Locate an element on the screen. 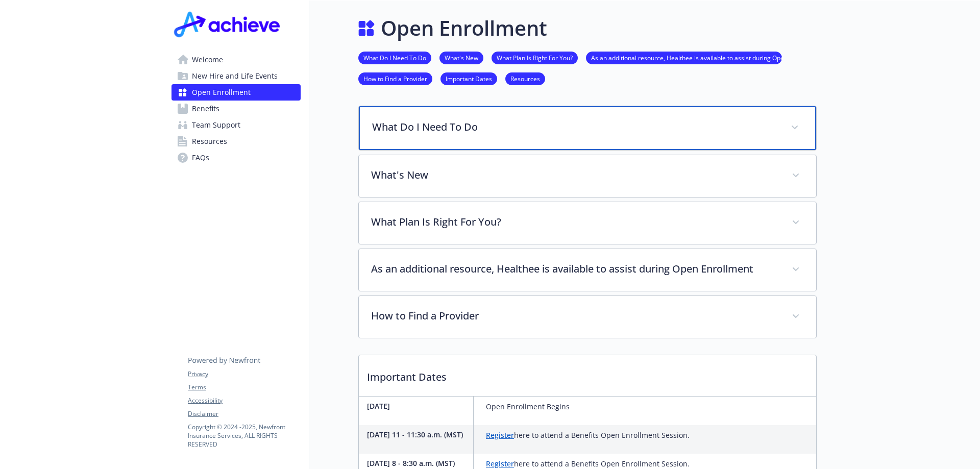  a: Open Enrollment is located at coordinates (236, 93).